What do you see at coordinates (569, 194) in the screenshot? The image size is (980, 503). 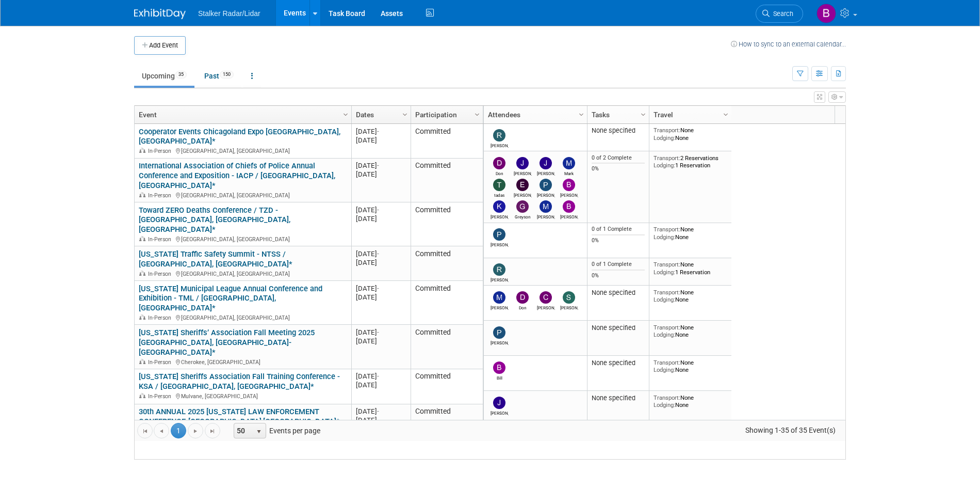 I see `div: Bryan Messer` at bounding box center [569, 194].